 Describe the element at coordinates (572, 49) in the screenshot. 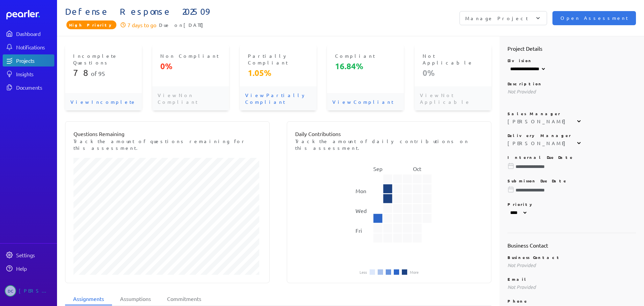

I see `h2: Project Details` at that location.